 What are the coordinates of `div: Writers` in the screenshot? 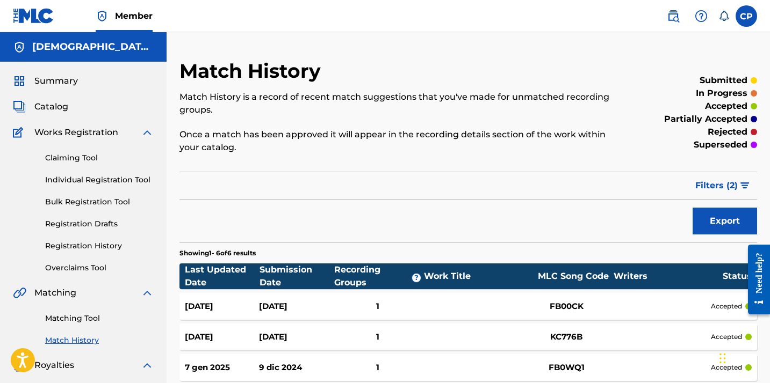 It's located at (668, 277).